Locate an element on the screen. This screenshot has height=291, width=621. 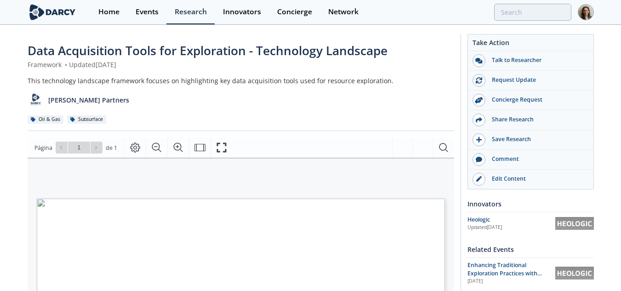
div: Take Action is located at coordinates (530, 44).